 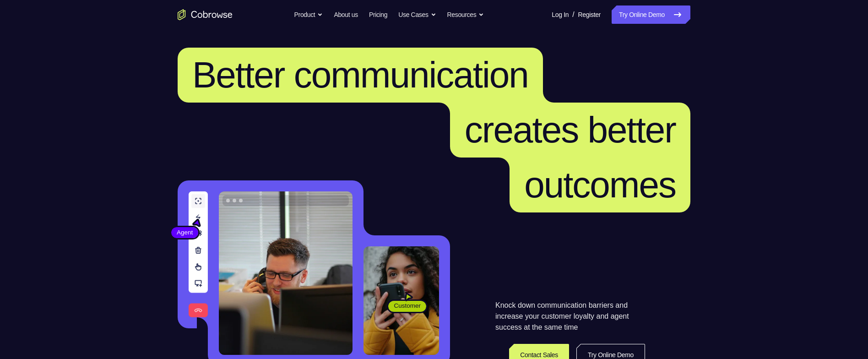 I want to click on img: A customer holding their phone, so click(x=401, y=300).